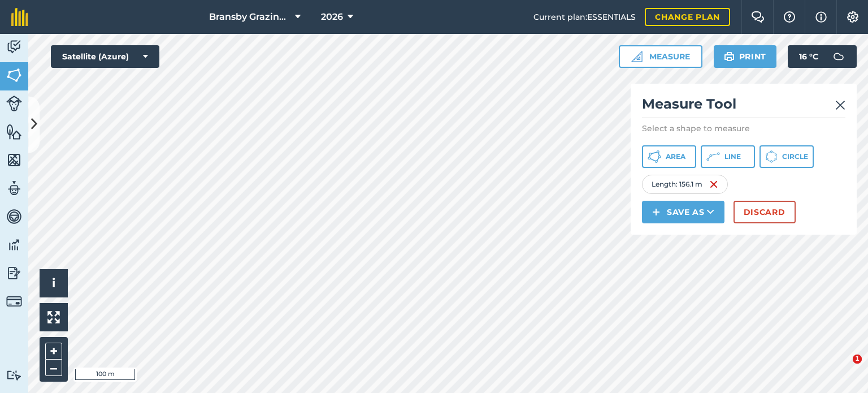 Image resolution: width=868 pixels, height=393 pixels. I want to click on button: Line, so click(727, 157).